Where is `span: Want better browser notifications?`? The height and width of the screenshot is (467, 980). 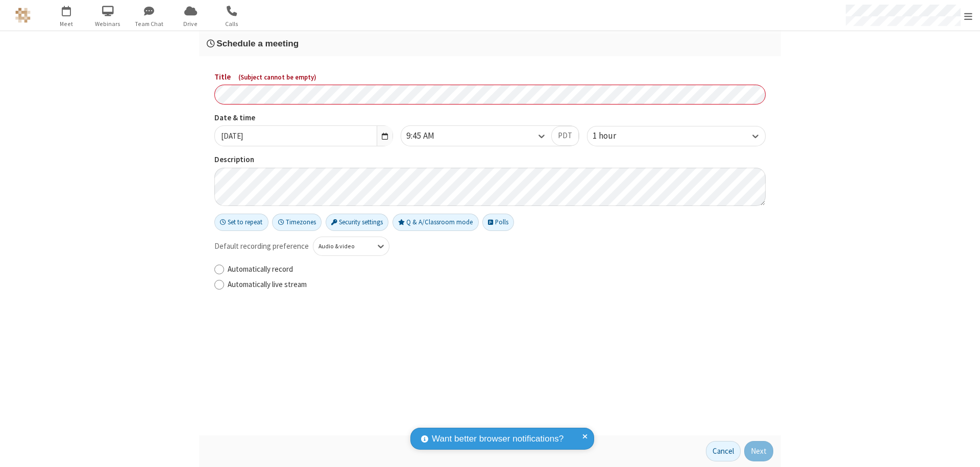 span: Want better browser notifications? is located at coordinates (498, 439).